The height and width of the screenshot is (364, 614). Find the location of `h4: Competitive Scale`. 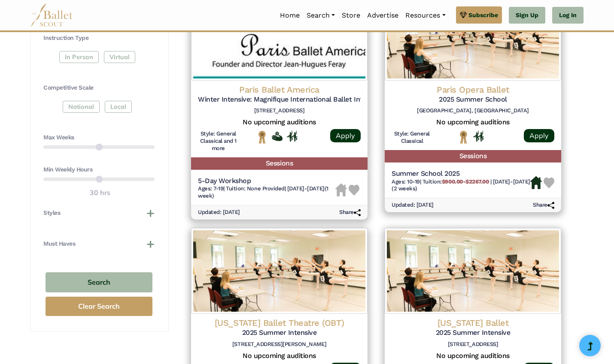

h4: Competitive Scale is located at coordinates (99, 88).